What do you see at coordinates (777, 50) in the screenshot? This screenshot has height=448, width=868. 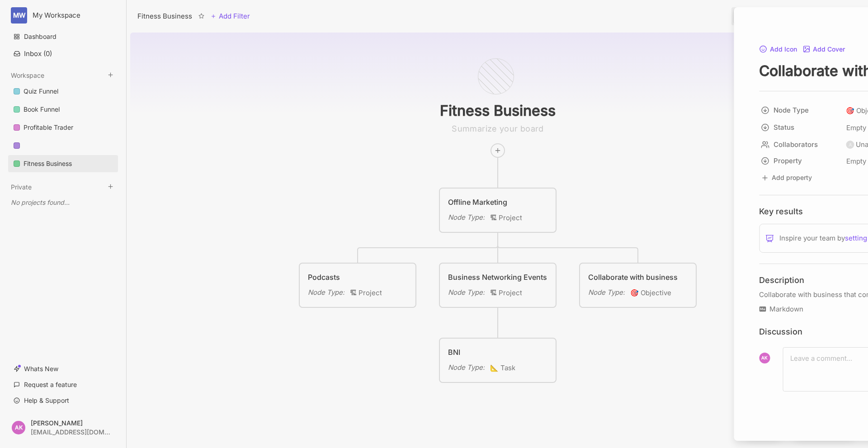 I see `button: Add Icon` at bounding box center [777, 50].